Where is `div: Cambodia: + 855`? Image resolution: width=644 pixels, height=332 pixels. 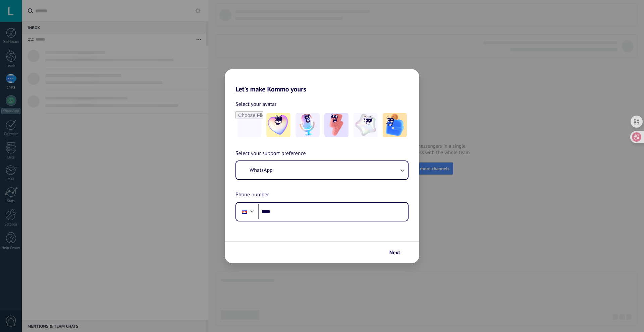 div: Cambodia: + 855 is located at coordinates (244, 212).